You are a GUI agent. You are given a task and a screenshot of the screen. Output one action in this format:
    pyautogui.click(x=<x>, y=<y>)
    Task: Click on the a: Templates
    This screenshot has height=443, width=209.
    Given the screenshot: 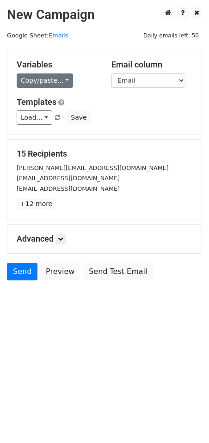 What is the action you would take?
    pyautogui.click(x=36, y=102)
    